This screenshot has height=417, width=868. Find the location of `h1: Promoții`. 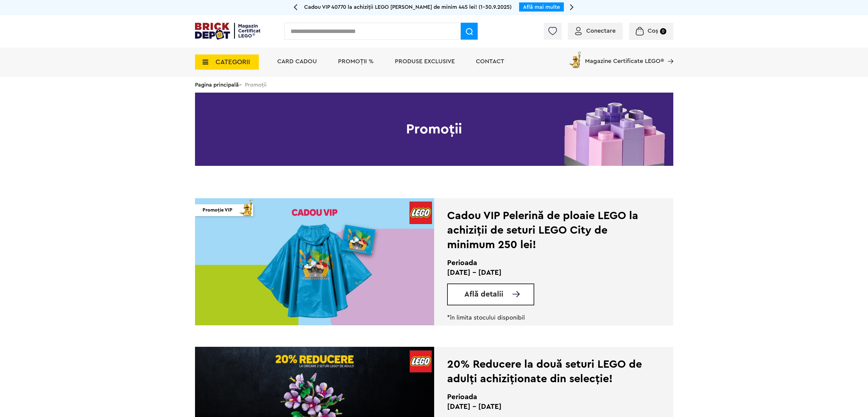

h1: Promoții is located at coordinates (434, 129).